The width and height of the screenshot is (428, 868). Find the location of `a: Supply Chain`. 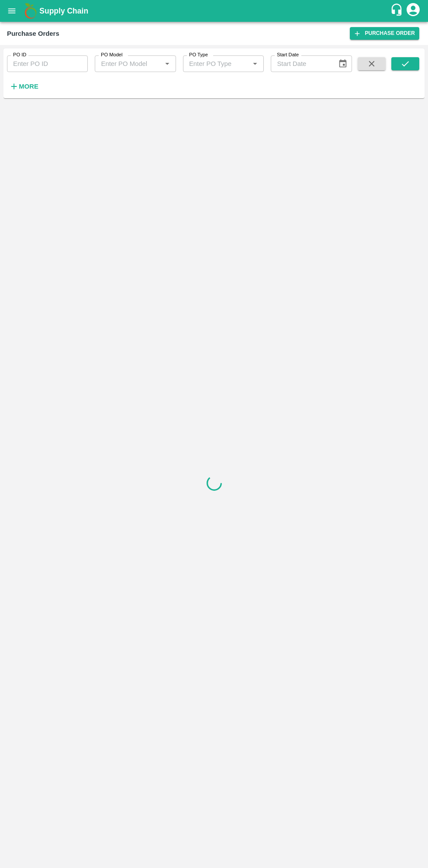

a: Supply Chain is located at coordinates (214, 11).